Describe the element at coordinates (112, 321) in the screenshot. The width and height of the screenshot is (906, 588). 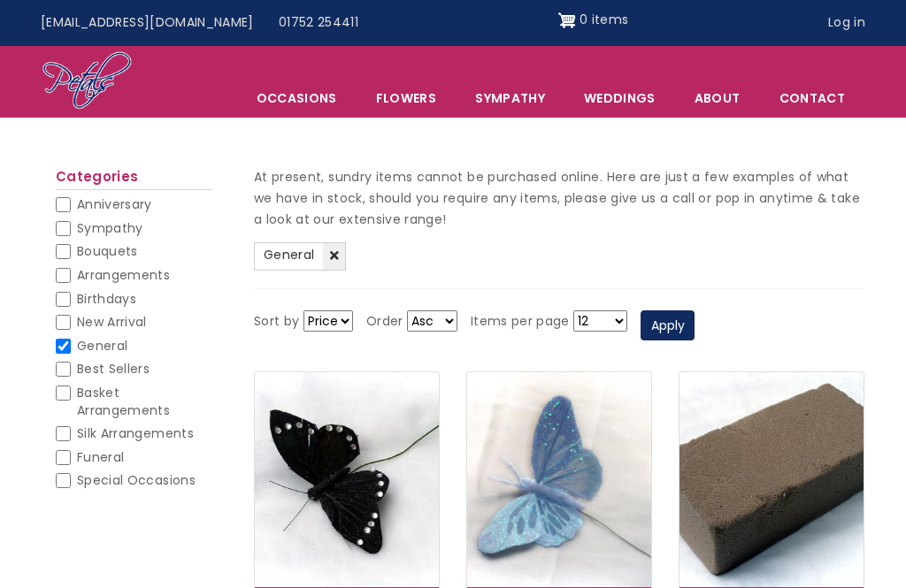
I see `span: New Arrival` at that location.